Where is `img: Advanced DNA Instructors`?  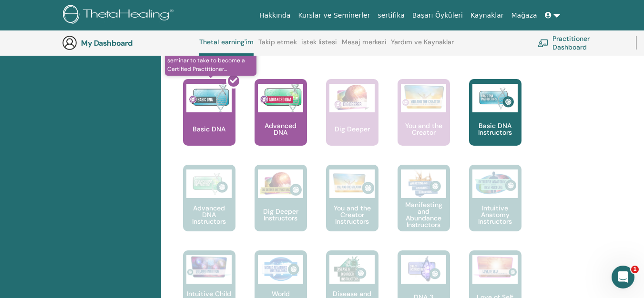
img: Advanced DNA Instructors is located at coordinates (209, 184).